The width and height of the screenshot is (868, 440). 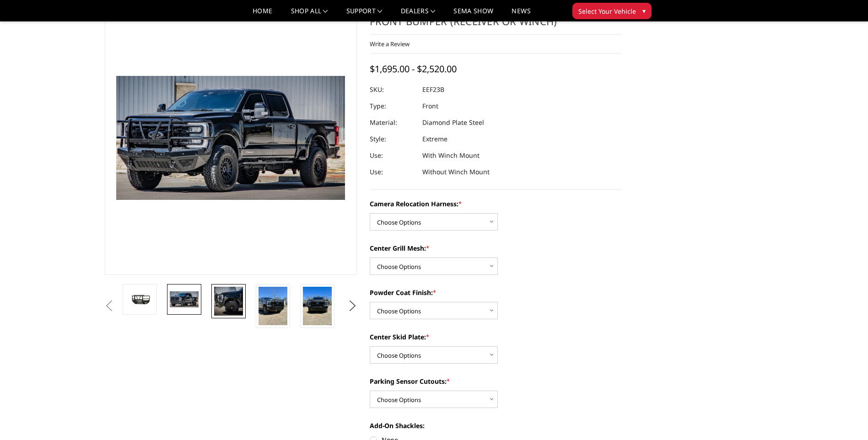 What do you see at coordinates (473, 14) in the screenshot?
I see `a: SEMA Show` at bounding box center [473, 14].